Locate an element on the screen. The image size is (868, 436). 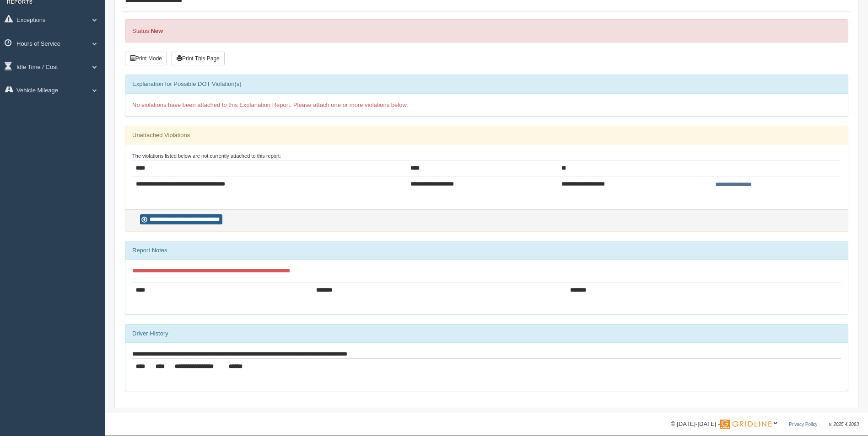
div: Driver History is located at coordinates (486, 334).